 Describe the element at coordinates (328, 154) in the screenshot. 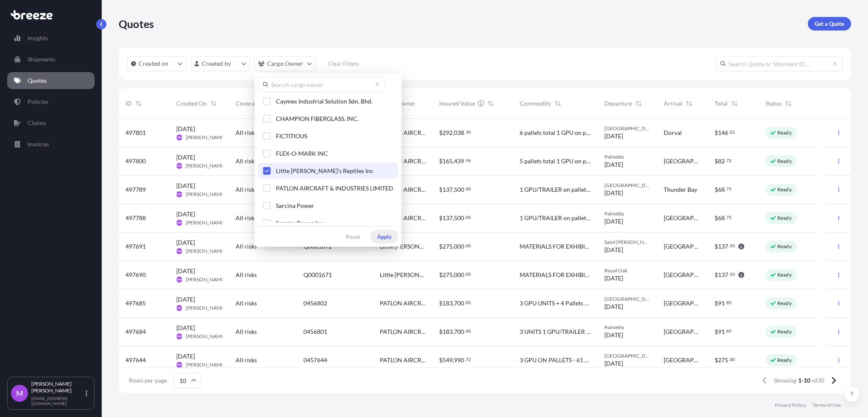

I see `button: FLEX-O-MARK INC` at that location.